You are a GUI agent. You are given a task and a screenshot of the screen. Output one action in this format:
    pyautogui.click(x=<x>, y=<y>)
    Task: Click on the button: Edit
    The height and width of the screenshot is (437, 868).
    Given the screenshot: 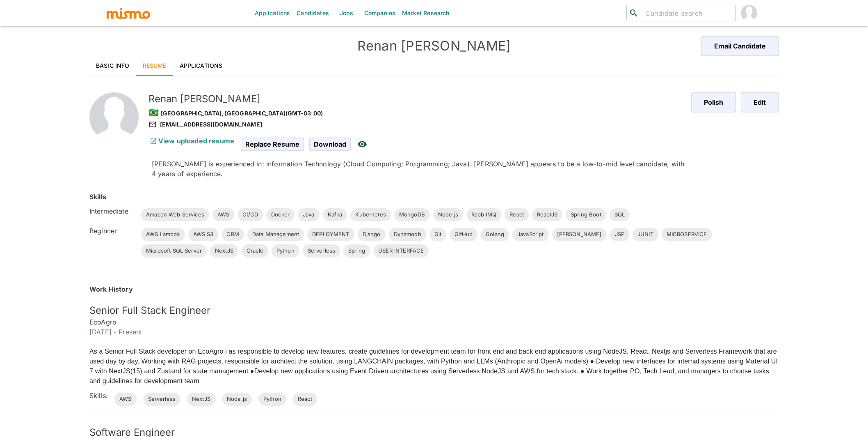 What is the action you would take?
    pyautogui.click(x=760, y=102)
    